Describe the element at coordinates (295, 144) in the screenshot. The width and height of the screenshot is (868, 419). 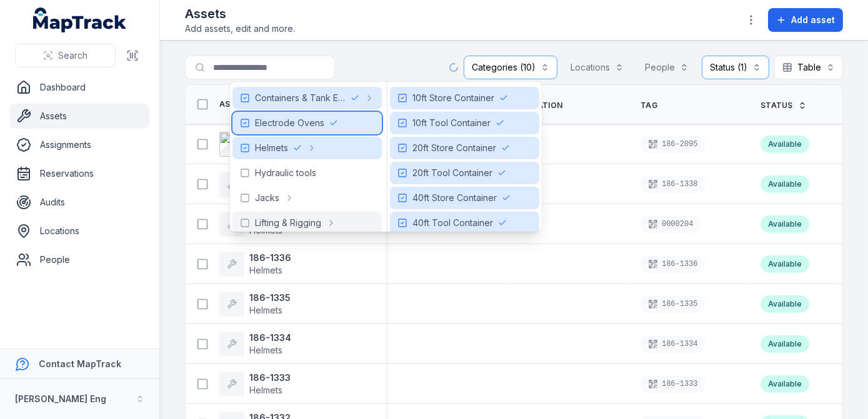
I see `a: 186-2095Containers & Tank ErectingNA` at that location.